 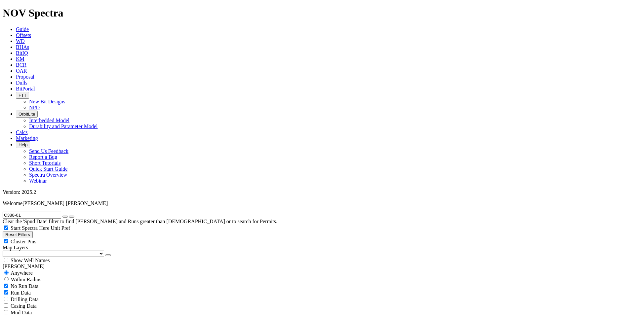 I want to click on a: Offsets, so click(x=23, y=35).